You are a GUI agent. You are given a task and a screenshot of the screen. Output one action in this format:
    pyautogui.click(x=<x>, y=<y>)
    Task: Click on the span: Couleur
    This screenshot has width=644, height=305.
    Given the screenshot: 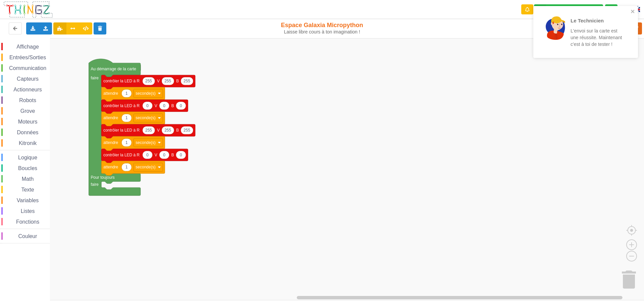 What is the action you would take?
    pyautogui.click(x=28, y=236)
    